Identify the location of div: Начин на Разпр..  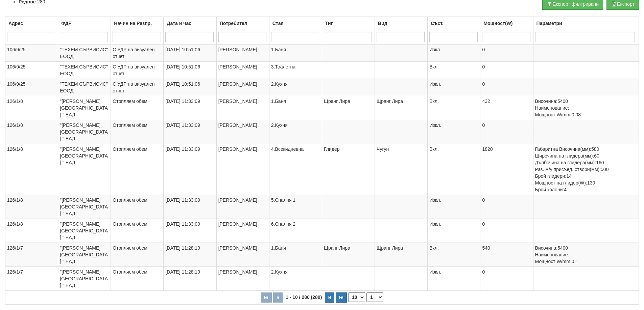
(137, 24).